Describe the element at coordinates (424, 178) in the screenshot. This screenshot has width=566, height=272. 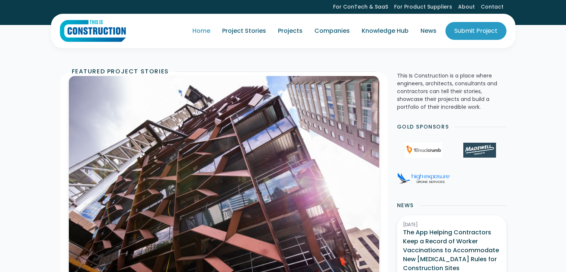
I see `img: High Exposure` at that location.